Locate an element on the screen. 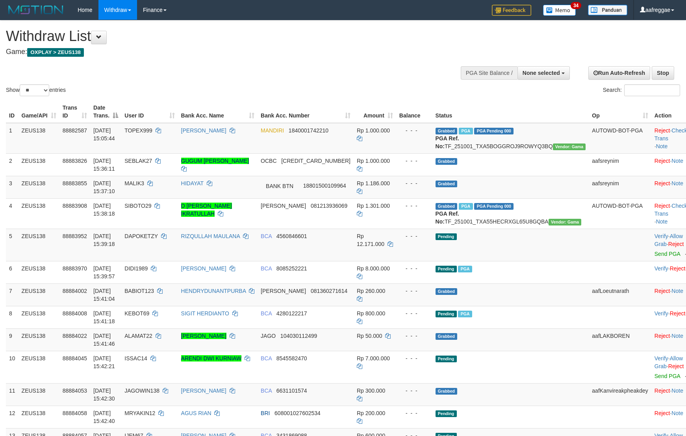  span: 88883826 is located at coordinates (75, 161).